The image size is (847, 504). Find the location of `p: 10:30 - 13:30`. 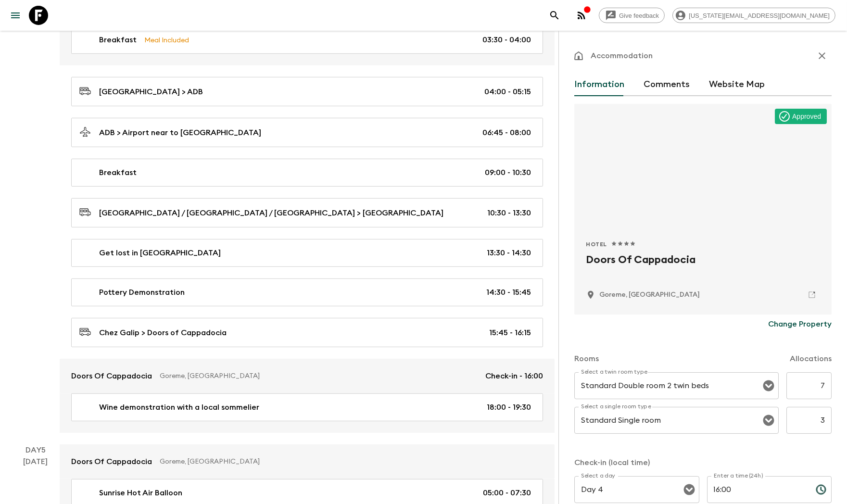

p: 10:30 - 13:30 is located at coordinates (508, 213).